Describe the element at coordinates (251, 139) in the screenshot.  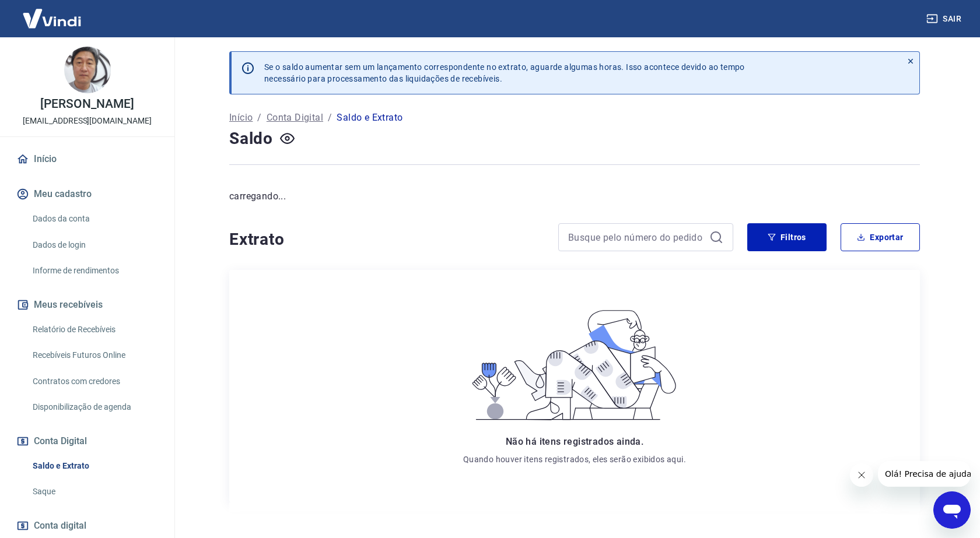
I see `h4: Saldo` at that location.